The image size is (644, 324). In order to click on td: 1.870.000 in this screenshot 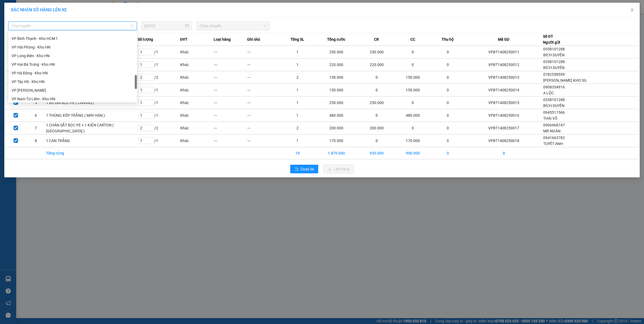, I will do `click(336, 153)`.